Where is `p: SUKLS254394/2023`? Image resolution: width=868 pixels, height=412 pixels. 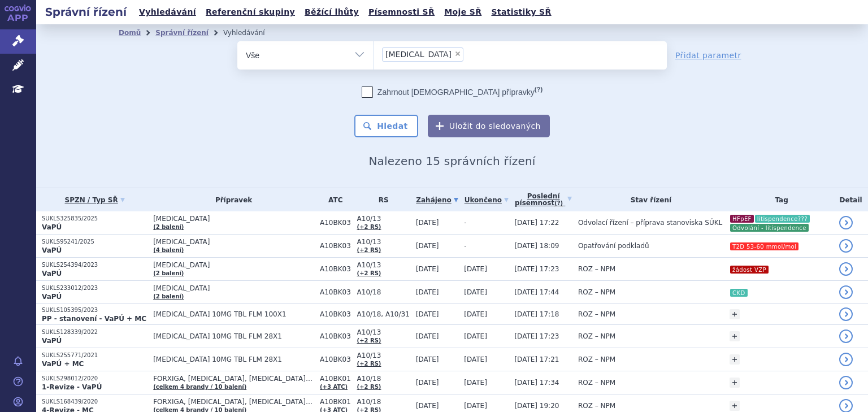
p: SUKLS254394/2023 is located at coordinates (94, 265).